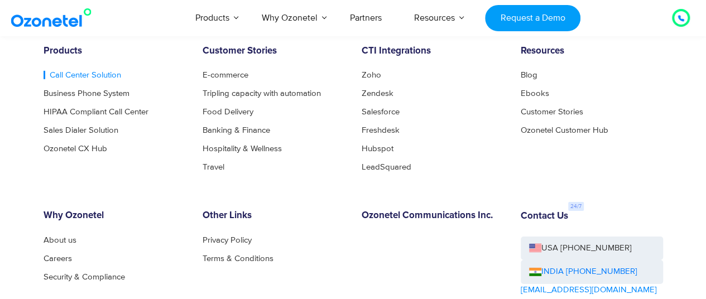  What do you see at coordinates (60, 240) in the screenshot?
I see `a: About us` at bounding box center [60, 240].